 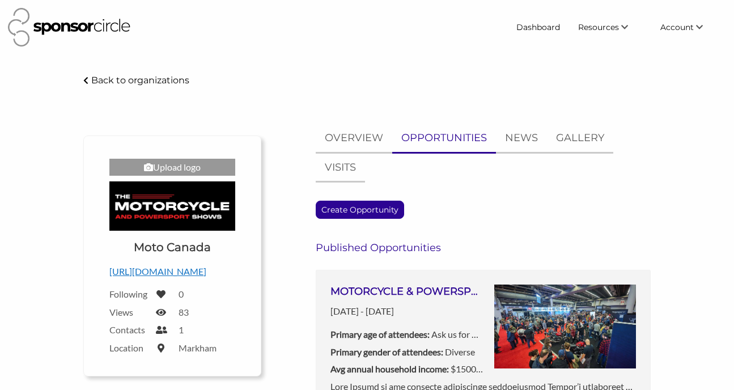 What do you see at coordinates (389, 368) in the screenshot?
I see `b: Avg annual household income:` at bounding box center [389, 368].